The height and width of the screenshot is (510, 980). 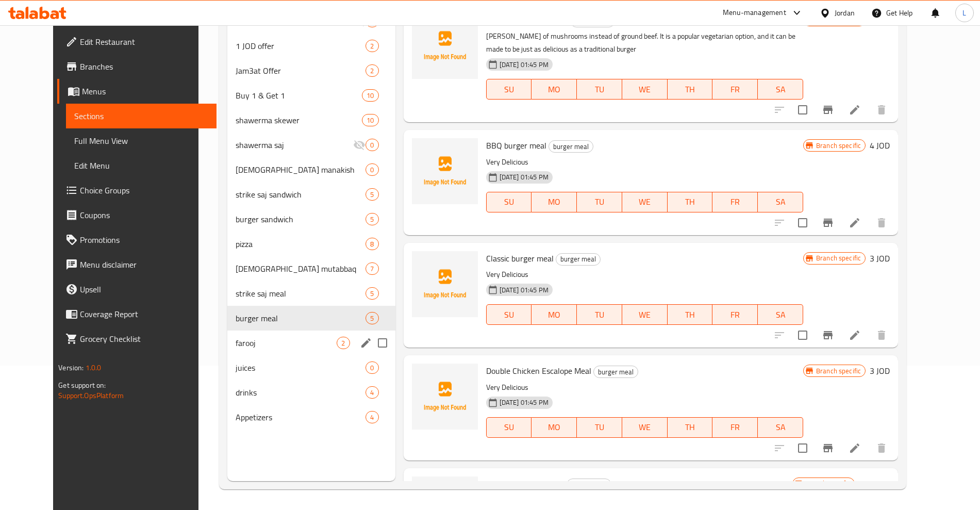 What do you see at coordinates (144, 290) in the screenshot?
I see `span: Upsell` at bounding box center [144, 290].